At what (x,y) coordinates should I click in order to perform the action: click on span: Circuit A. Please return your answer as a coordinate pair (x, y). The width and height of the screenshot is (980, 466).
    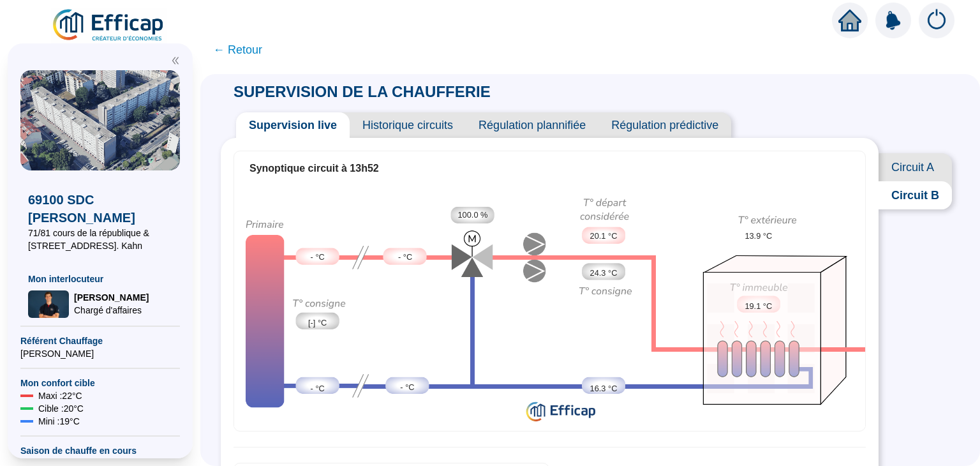
    Looking at the image, I should click on (915, 167).